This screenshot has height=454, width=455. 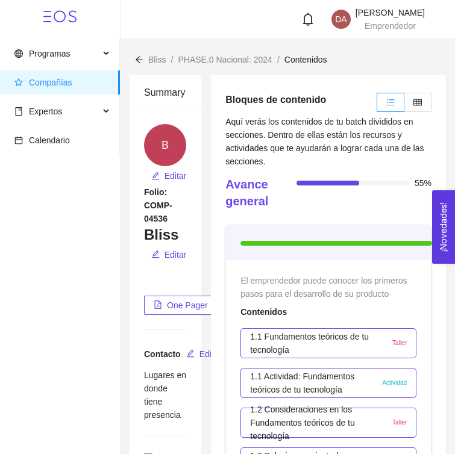 What do you see at coordinates (305, 60) in the screenshot?
I see `span: Contenidos` at bounding box center [305, 60].